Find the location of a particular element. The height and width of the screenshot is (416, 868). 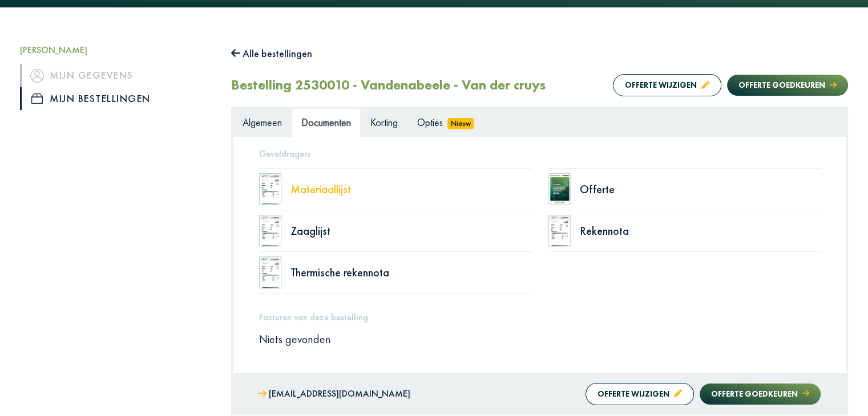

h2: Bestelling 2530010 - Vandenabeele - Van der cruys is located at coordinates (388, 85).